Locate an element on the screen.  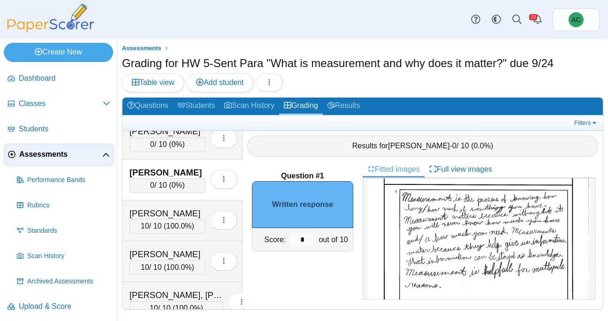
a: Table view is located at coordinates (153, 83).